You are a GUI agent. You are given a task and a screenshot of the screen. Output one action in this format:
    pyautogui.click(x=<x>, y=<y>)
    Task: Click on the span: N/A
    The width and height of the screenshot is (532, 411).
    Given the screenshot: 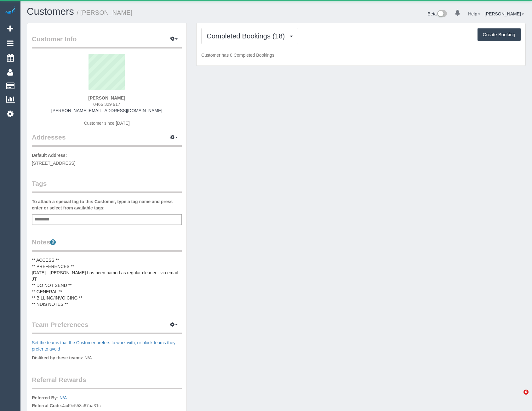 What is the action you would take?
    pyautogui.click(x=88, y=358)
    